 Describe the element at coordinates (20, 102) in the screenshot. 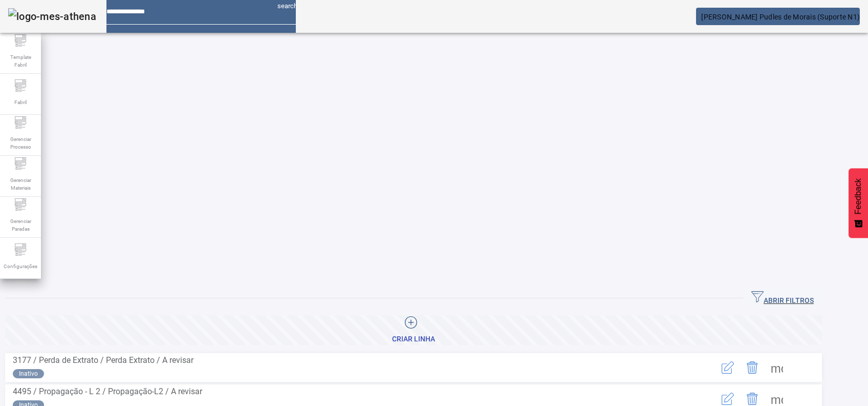

I see `span: Fabril` at that location.